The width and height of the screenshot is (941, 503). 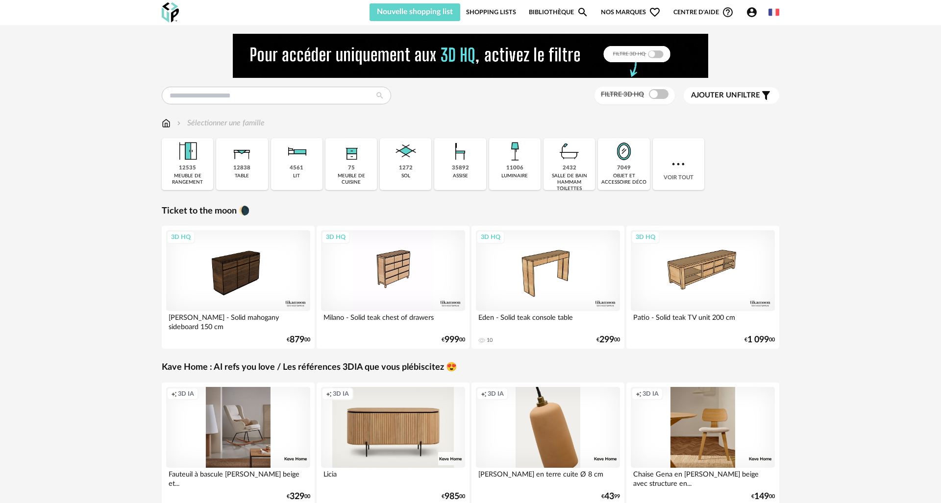 What do you see at coordinates (393, 478) in the screenshot?
I see `div: Licia` at bounding box center [393, 478].